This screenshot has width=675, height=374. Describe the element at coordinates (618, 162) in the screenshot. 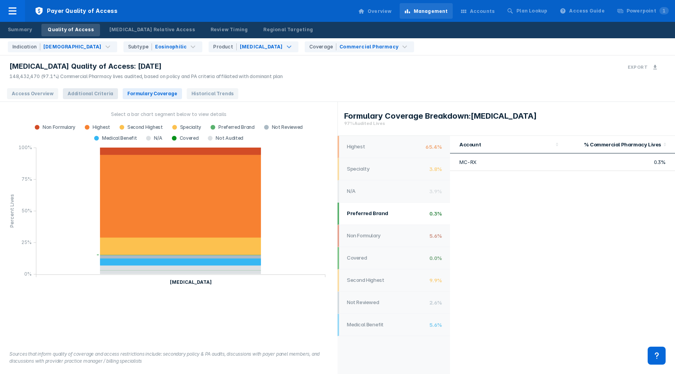

I see `td: 0.3%` at that location.